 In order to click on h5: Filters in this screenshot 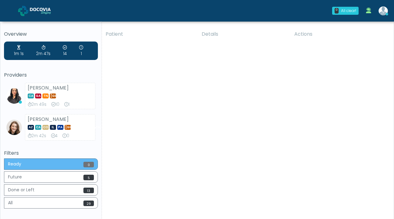, I will do `click(51, 153)`.